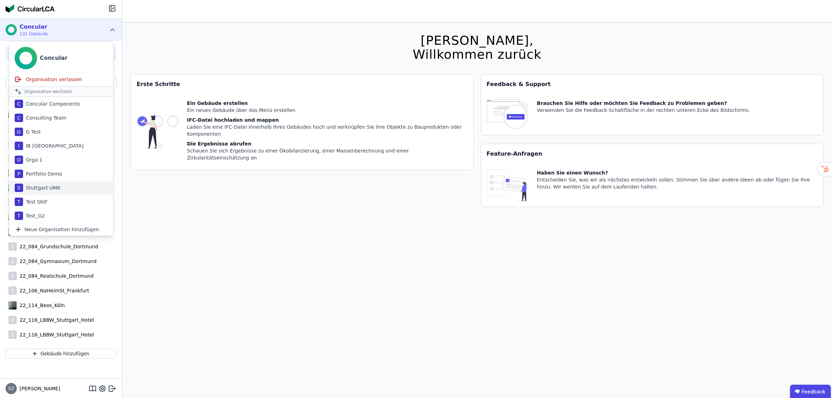 The image size is (832, 398). What do you see at coordinates (45, 118) in the screenshot?
I see `div: Consulting Team` at bounding box center [45, 118].